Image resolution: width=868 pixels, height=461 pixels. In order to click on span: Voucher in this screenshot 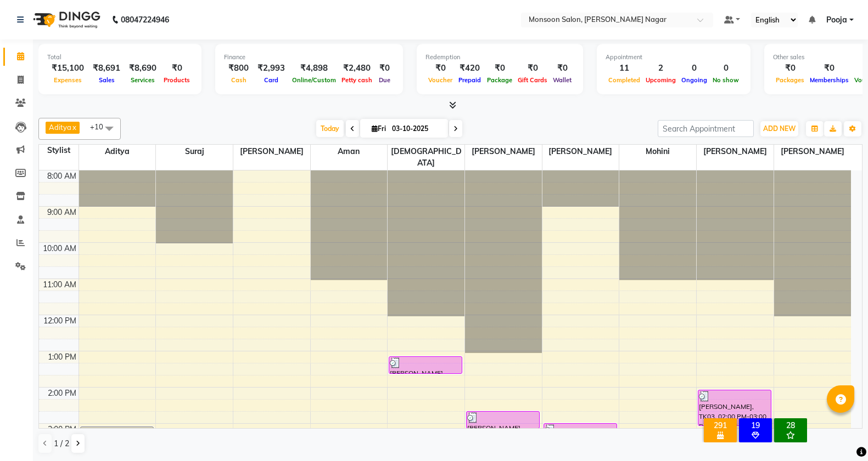, I will do `click(440, 80)`.